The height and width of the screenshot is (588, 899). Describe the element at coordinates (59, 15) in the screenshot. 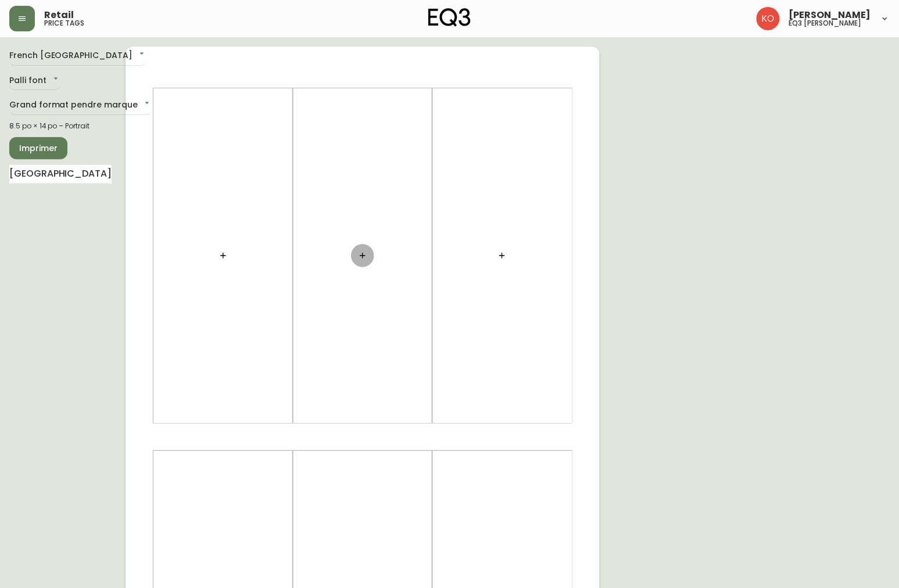

I see `span: Retail` at that location.